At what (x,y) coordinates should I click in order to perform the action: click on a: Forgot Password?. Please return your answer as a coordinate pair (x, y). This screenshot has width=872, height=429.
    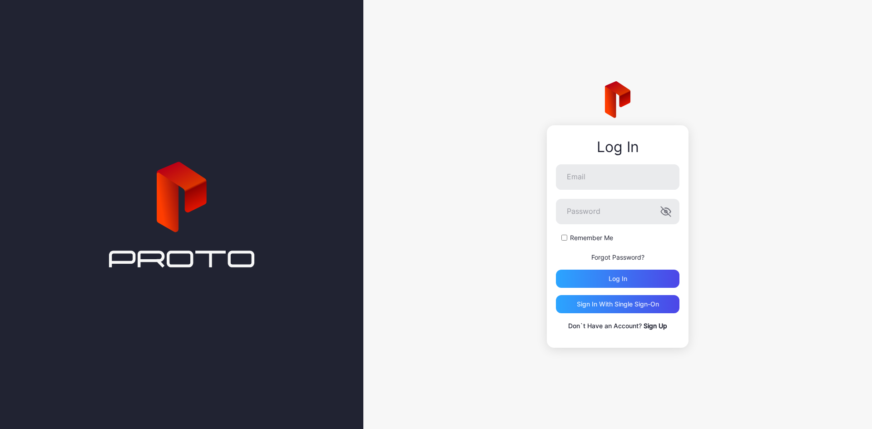
    Looking at the image, I should click on (618, 257).